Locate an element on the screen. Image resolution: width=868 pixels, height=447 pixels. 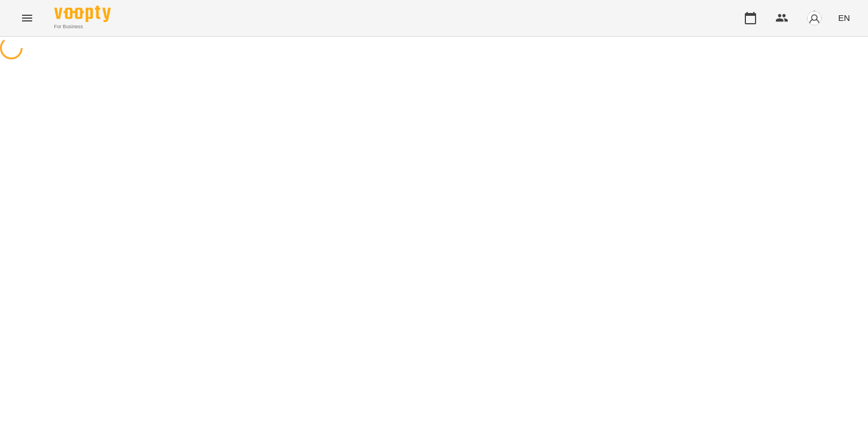
img: Voopty Logo is located at coordinates (83, 13).